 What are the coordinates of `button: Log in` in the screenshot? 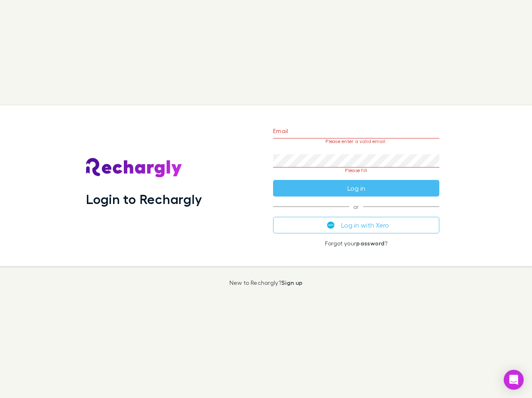 It's located at (356, 188).